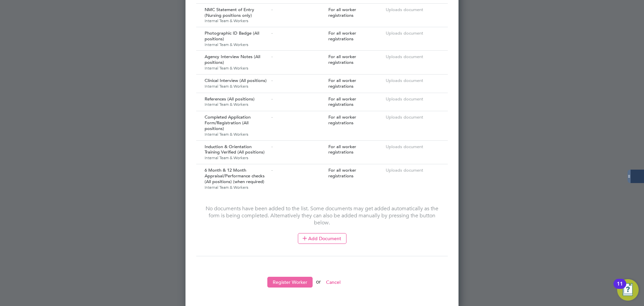 This screenshot has width=644, height=306. I want to click on button: Cancel, so click(333, 282).